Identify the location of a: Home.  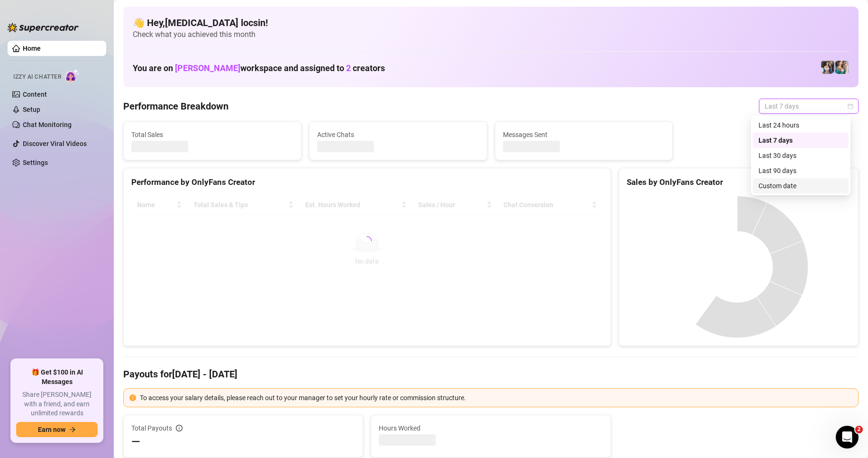
(32, 48).